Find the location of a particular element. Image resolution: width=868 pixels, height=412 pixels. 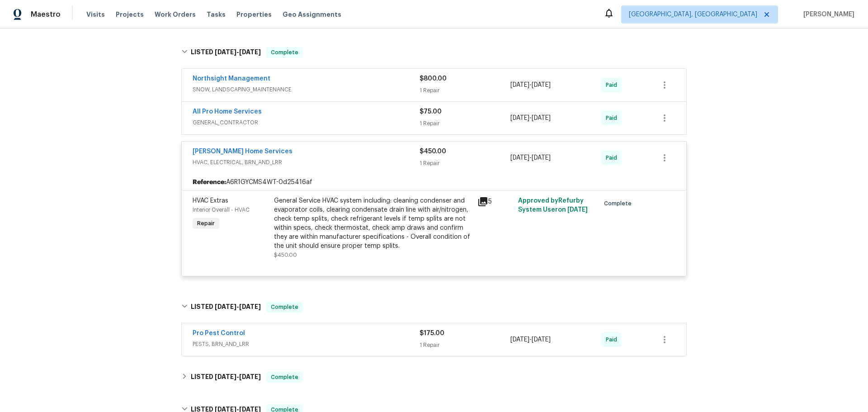

span: Interior Overall - HVAC is located at coordinates (221, 210).